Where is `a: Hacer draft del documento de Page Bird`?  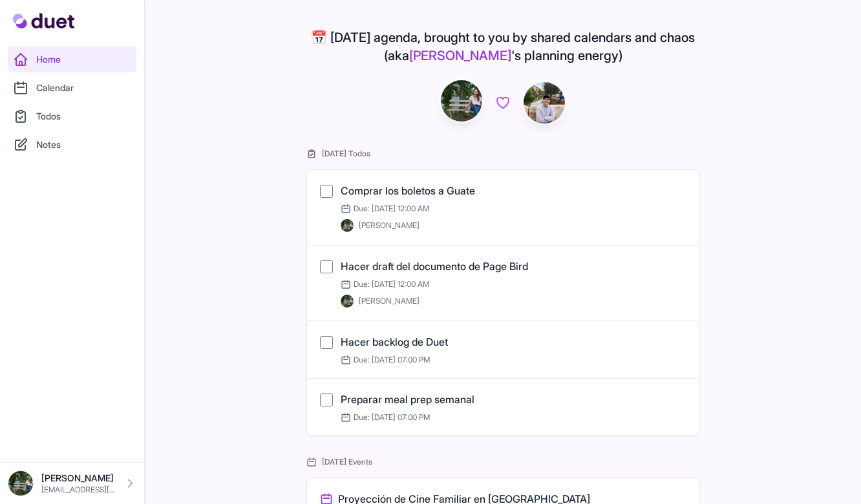 a: Hacer draft del documento de Page Bird is located at coordinates (434, 266).